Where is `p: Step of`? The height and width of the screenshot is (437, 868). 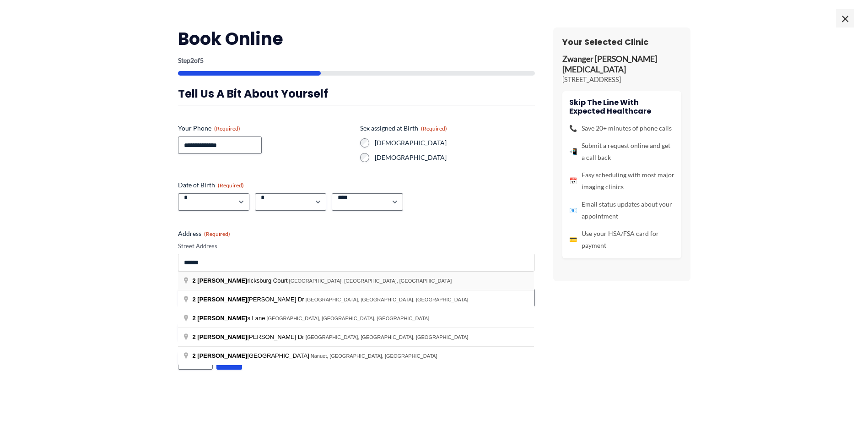 p: Step of is located at coordinates (356, 60).